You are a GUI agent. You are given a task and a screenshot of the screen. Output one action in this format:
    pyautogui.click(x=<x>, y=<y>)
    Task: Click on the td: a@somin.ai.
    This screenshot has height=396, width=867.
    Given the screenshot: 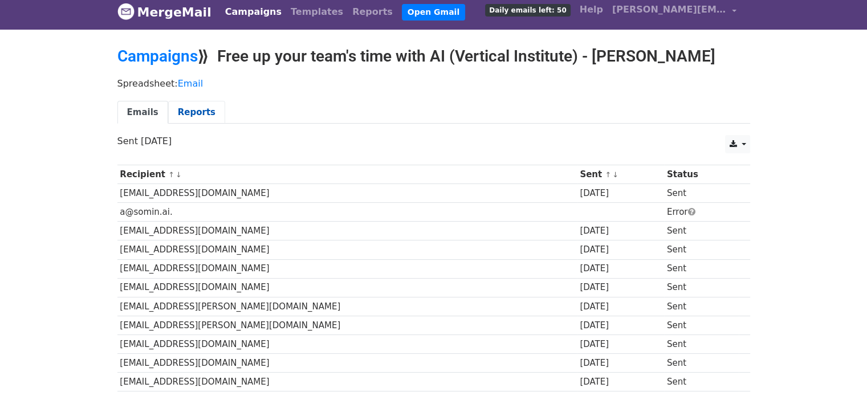 What is the action you would take?
    pyautogui.click(x=347, y=212)
    